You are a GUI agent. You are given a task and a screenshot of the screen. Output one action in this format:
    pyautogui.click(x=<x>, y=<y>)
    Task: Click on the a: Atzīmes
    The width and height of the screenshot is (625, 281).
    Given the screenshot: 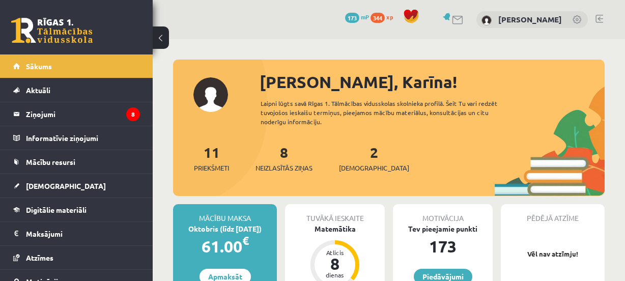 What is the action you would take?
    pyautogui.click(x=76, y=258)
    